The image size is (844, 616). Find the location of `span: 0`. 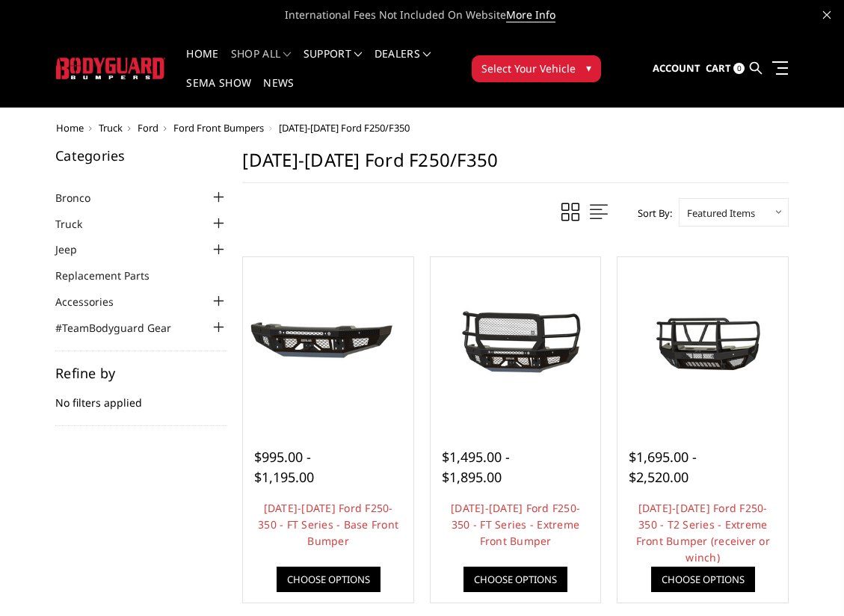

span: 0 is located at coordinates (739, 68).